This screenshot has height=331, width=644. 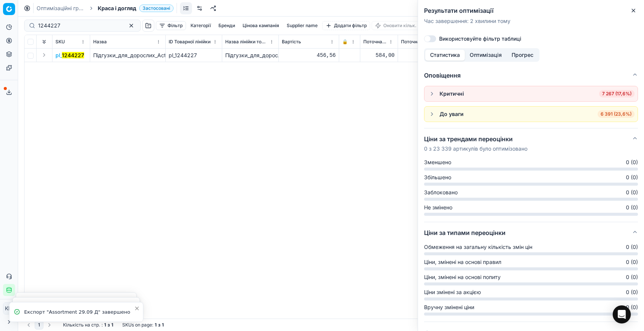 What do you see at coordinates (438, 208) in the screenshot?
I see `span: Не змінено` at bounding box center [438, 208].